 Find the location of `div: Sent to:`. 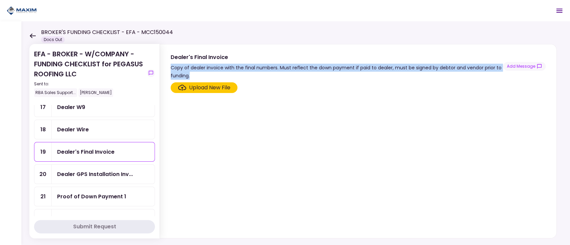

div: Sent to: is located at coordinates (89, 84).